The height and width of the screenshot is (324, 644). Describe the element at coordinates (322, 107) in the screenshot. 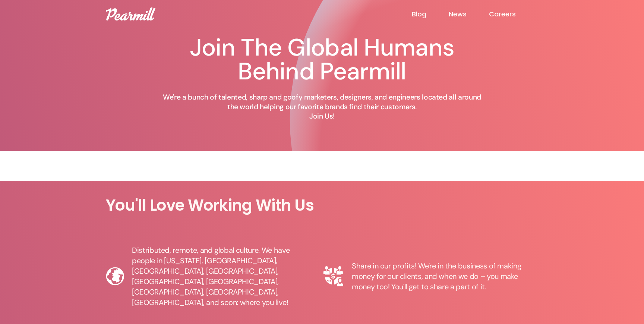

I see `p: We're a bunch of talented, sharp and goofy marketers, designers, and engineers located all around...` at that location.